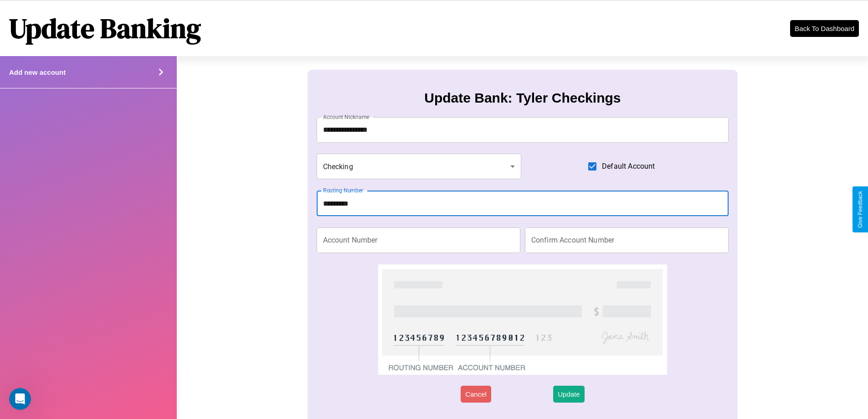 Image resolution: width=868 pixels, height=419 pixels. What do you see at coordinates (105, 28) in the screenshot?
I see `h1: Update Banking` at bounding box center [105, 28].